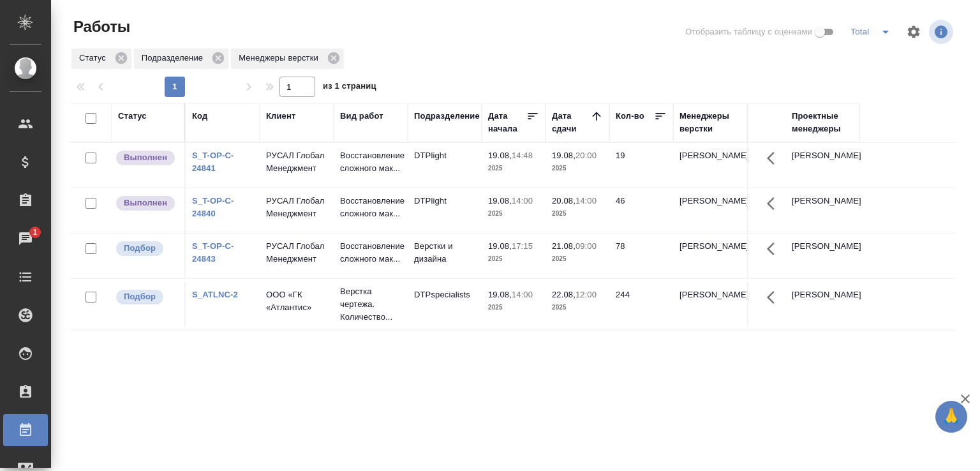  What do you see at coordinates (571, 122) in the screenshot?
I see `div: Дата сдачи` at bounding box center [571, 122].